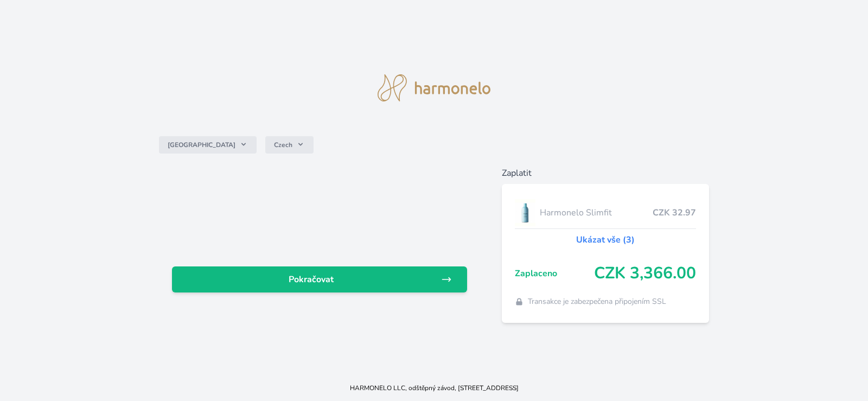 The height and width of the screenshot is (401, 868). Describe the element at coordinates (319, 279) in the screenshot. I see `a: Pokračovat` at that location.